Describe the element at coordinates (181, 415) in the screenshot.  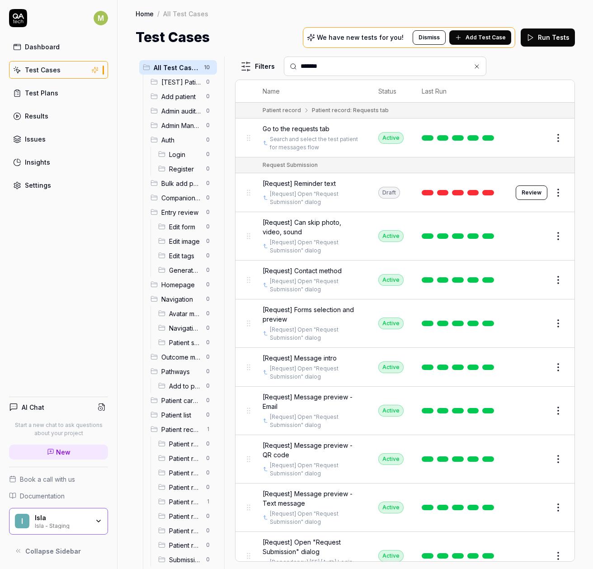
I see `span: Patient list` at that location.